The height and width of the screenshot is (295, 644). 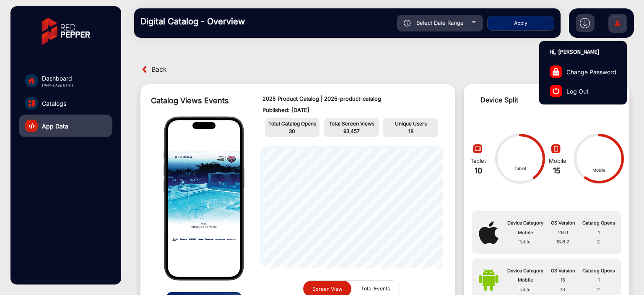 I want to click on div: 10, so click(x=481, y=171).